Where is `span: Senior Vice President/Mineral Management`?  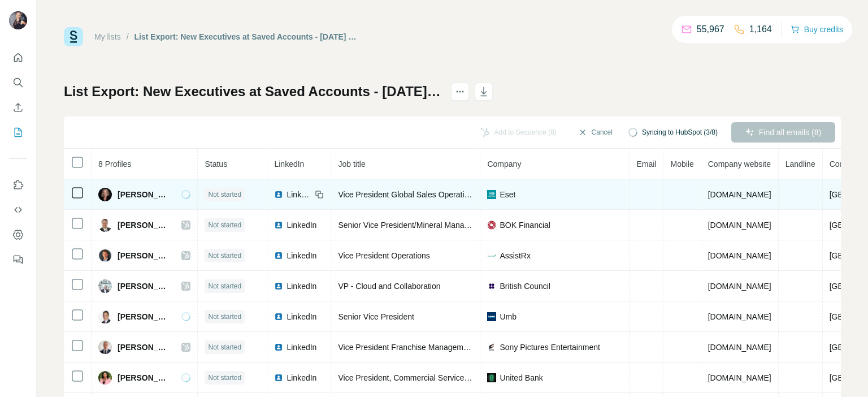 span: Senior Vice President/Mineral Management is located at coordinates (414, 225).